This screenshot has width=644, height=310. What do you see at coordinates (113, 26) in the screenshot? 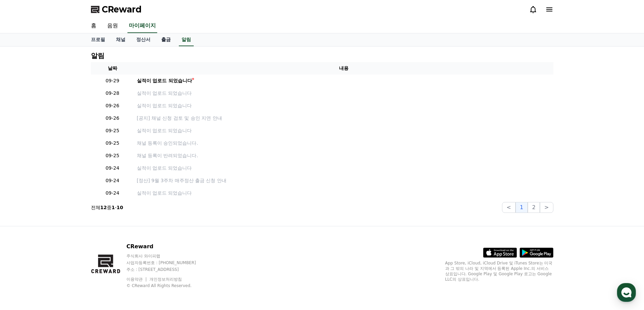
I see `a: 음원` at bounding box center [113, 26].